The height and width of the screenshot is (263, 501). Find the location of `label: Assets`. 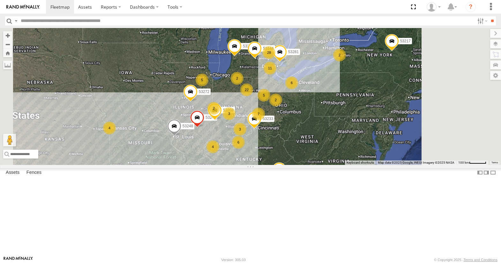

label: Assets is located at coordinates (12, 173).